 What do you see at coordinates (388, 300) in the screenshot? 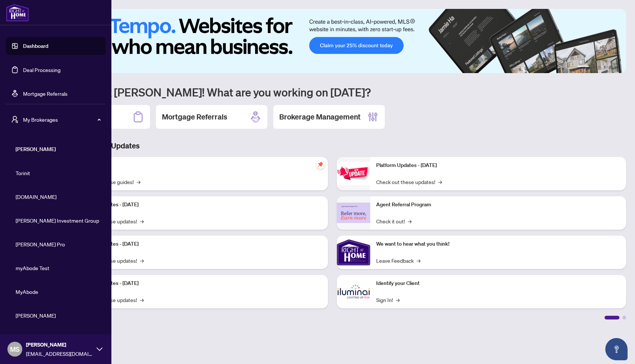
I see `a: Sign In!→` at bounding box center [388, 300].